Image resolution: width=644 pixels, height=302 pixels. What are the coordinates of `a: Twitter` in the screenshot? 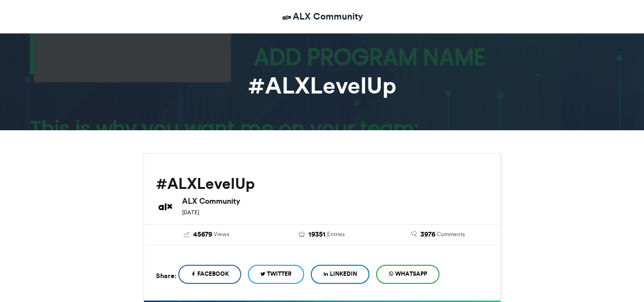 It's located at (276, 274).